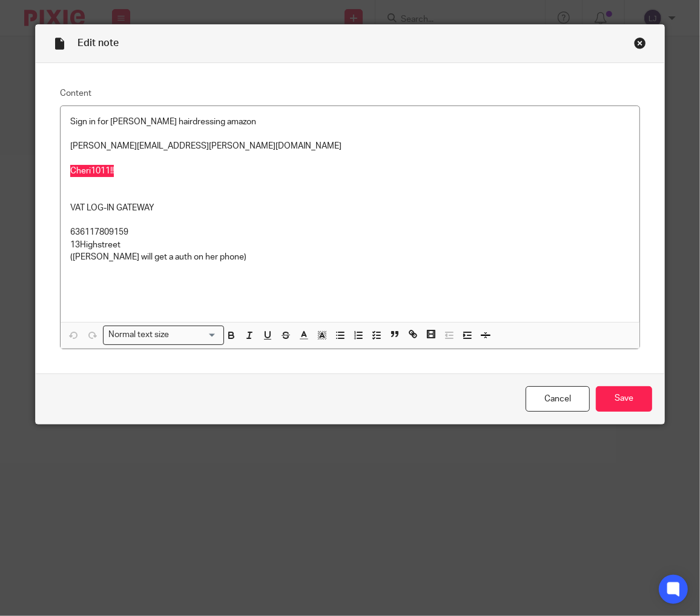 The height and width of the screenshot is (616, 700). I want to click on div: Close this dialog window, so click(640, 43).